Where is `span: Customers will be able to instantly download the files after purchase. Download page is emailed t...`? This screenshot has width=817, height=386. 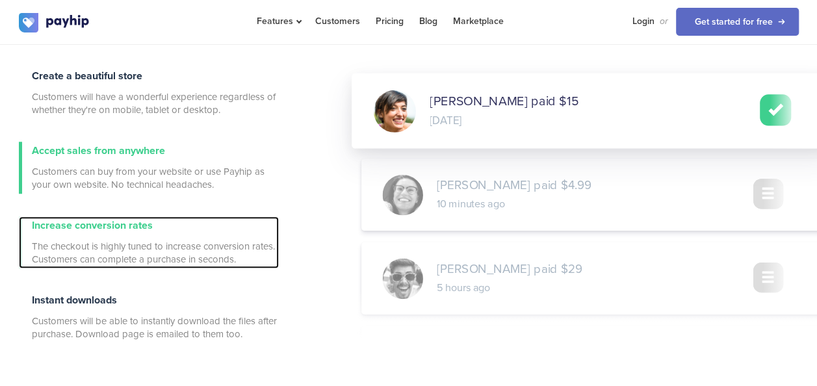
span: Customers will be able to instantly download the files after purchase. Download page is emailed t... is located at coordinates (155, 328).